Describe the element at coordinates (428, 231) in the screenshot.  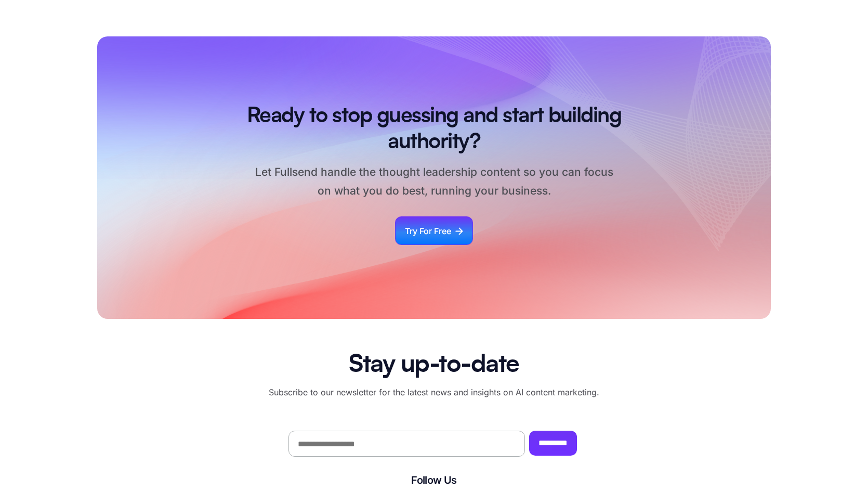
I see `div: Try For Free` at that location.